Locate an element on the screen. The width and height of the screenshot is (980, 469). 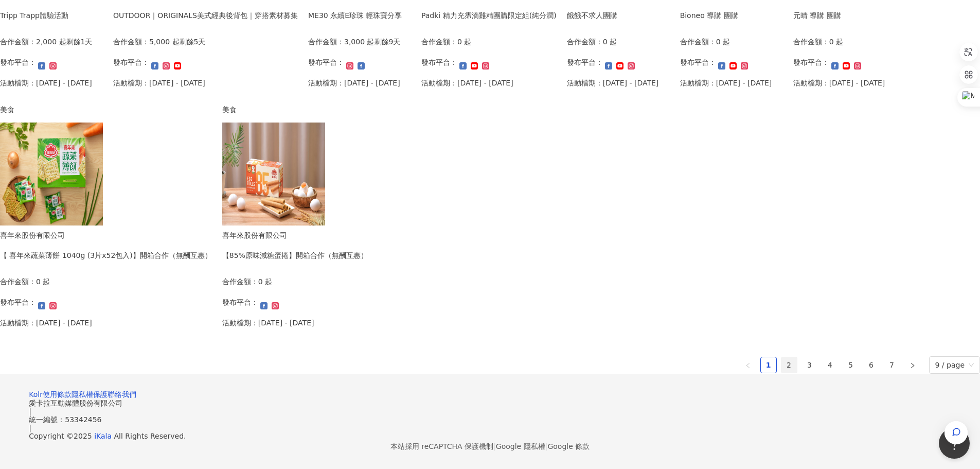
a: 2 is located at coordinates (789, 365).